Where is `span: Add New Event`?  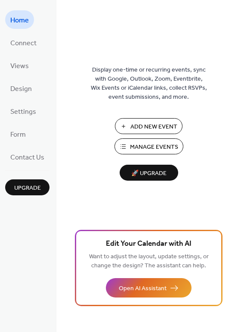
span: Add New Event is located at coordinates (154, 127).